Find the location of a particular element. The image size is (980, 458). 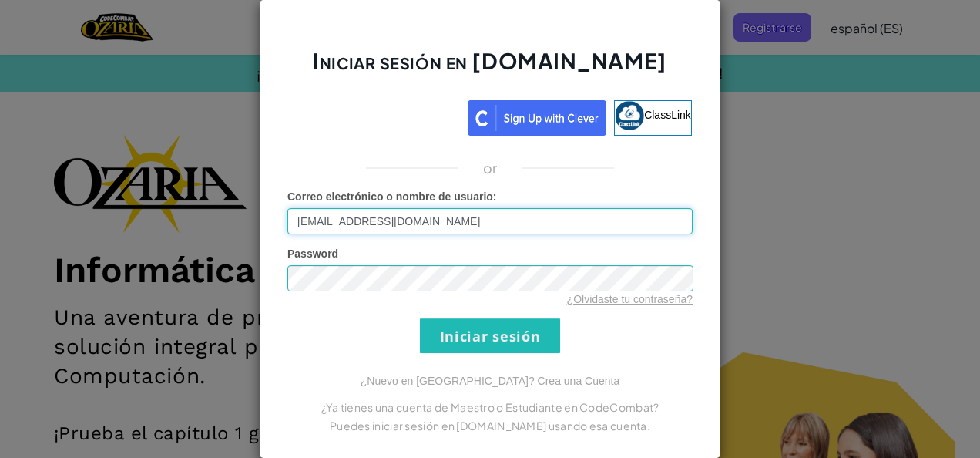

p: or is located at coordinates (490, 168).